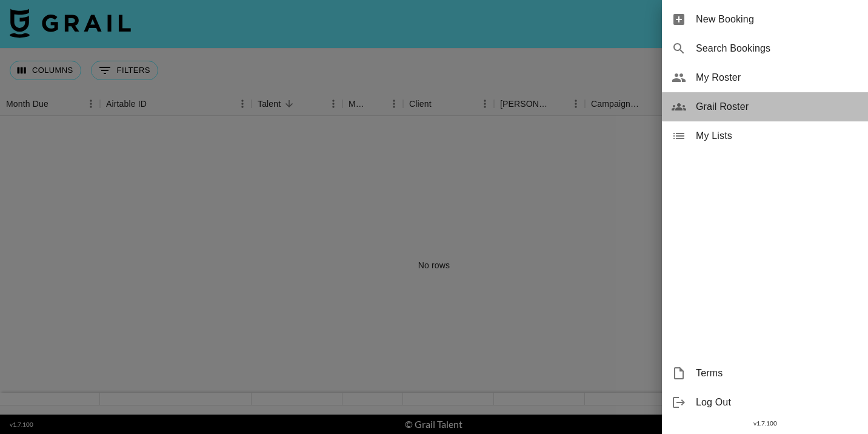 This screenshot has width=868, height=434. I want to click on span: My Roster, so click(777, 77).